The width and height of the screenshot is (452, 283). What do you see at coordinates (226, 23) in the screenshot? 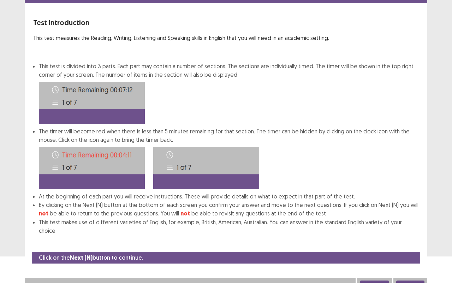
I see `p: Test Introduction` at bounding box center [226, 23].